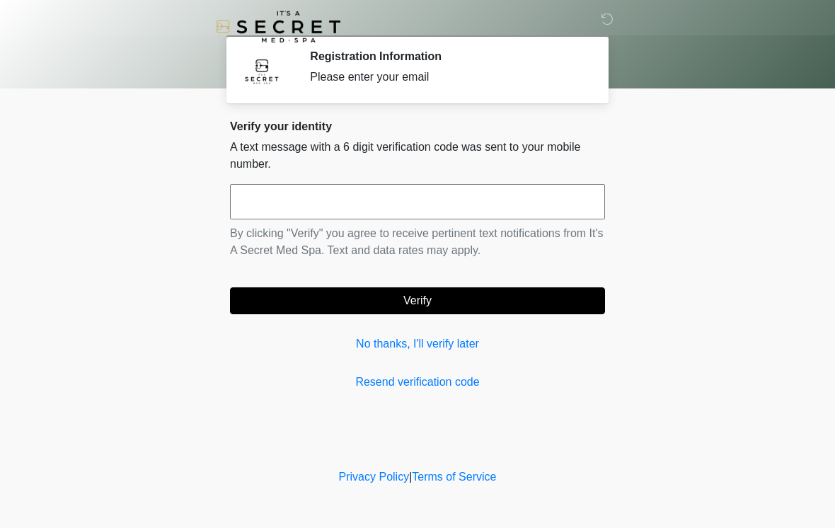 This screenshot has height=528, width=835. I want to click on img: Agent Avatar, so click(262, 71).